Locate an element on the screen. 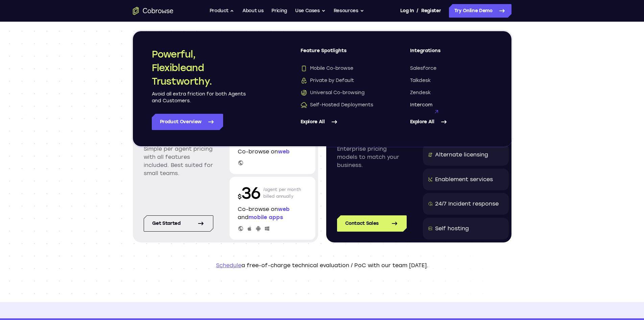 The image size is (644, 320). a: Intercom is located at coordinates (451, 105).